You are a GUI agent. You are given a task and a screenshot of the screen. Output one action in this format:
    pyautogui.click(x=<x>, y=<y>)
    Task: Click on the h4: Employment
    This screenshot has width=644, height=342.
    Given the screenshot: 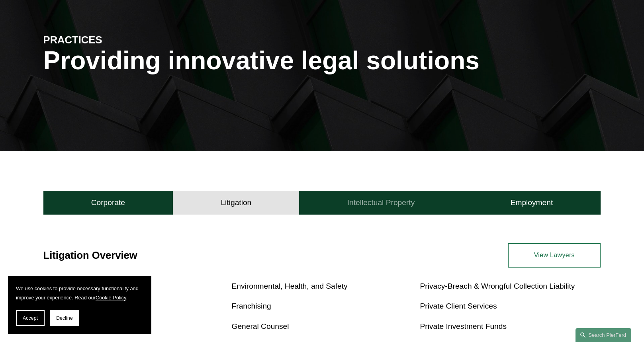 What is the action you would take?
    pyautogui.click(x=532, y=203)
    